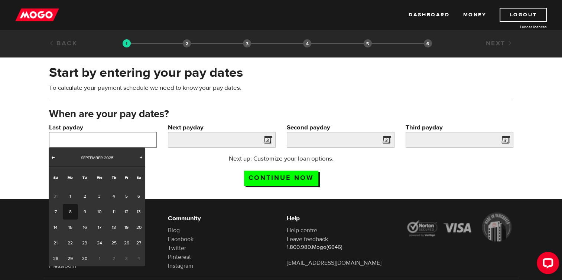 The width and height of the screenshot is (562, 280). I want to click on a: Leave feedback, so click(307, 239).